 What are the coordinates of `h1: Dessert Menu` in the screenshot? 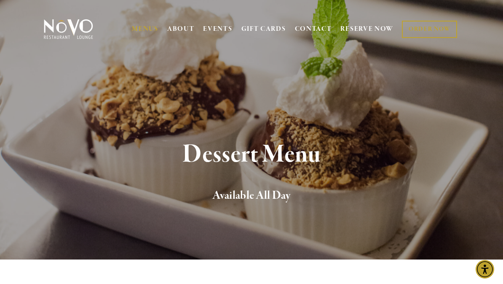 It's located at (252, 154).